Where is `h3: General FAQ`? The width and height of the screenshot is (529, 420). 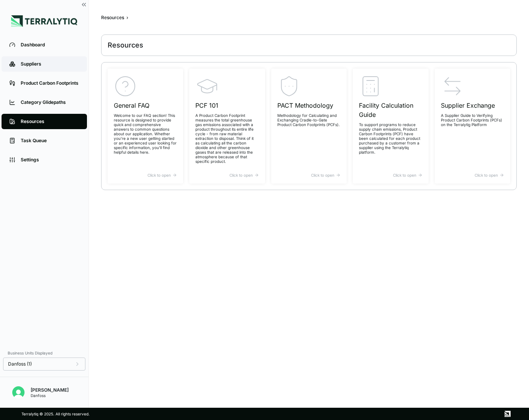 h3: General FAQ is located at coordinates (145, 105).